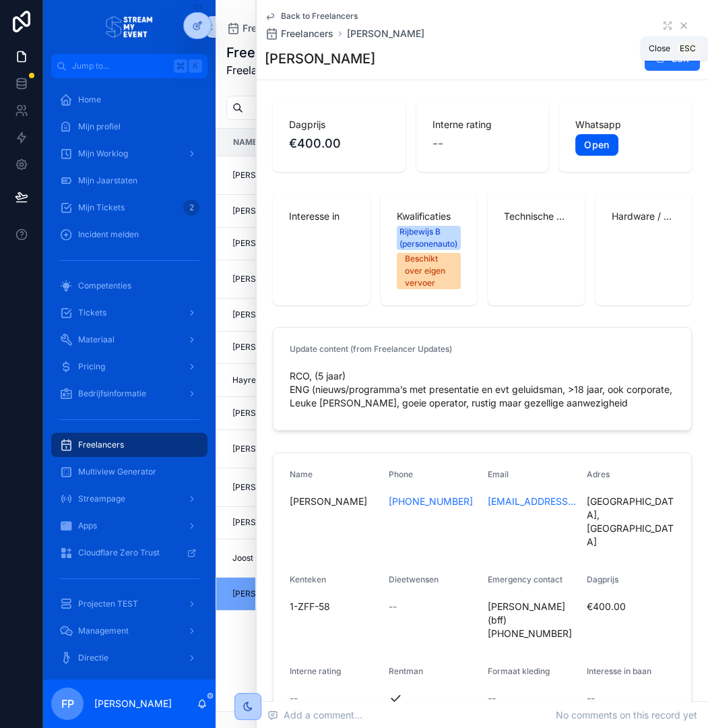  What do you see at coordinates (129, 154) in the screenshot?
I see `a: Mijn Worklog` at bounding box center [129, 154].